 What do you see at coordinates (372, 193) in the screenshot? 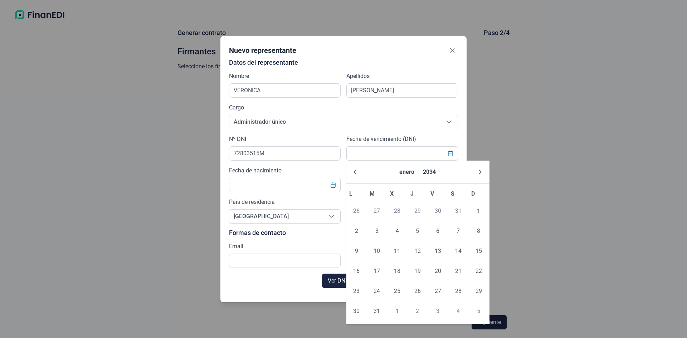
I see `span: M` at bounding box center [372, 193].